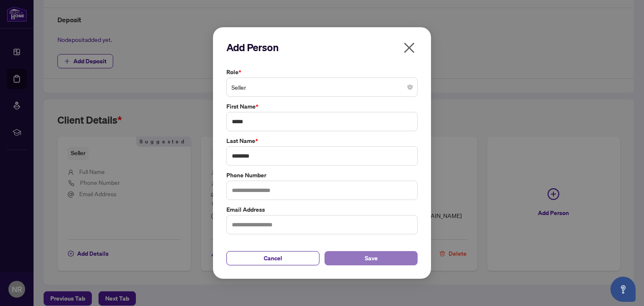 The height and width of the screenshot is (306, 644). What do you see at coordinates (322, 87) in the screenshot?
I see `span: Seller` at bounding box center [322, 87].